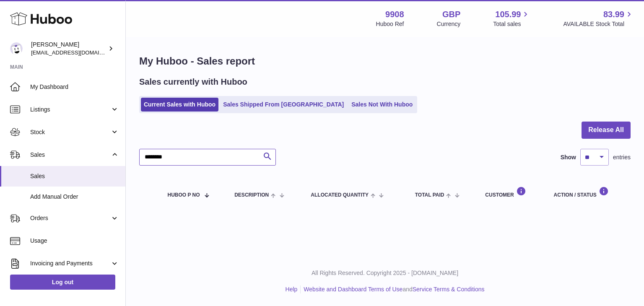 The width and height of the screenshot is (644, 306). I want to click on li: and, so click(392, 289).